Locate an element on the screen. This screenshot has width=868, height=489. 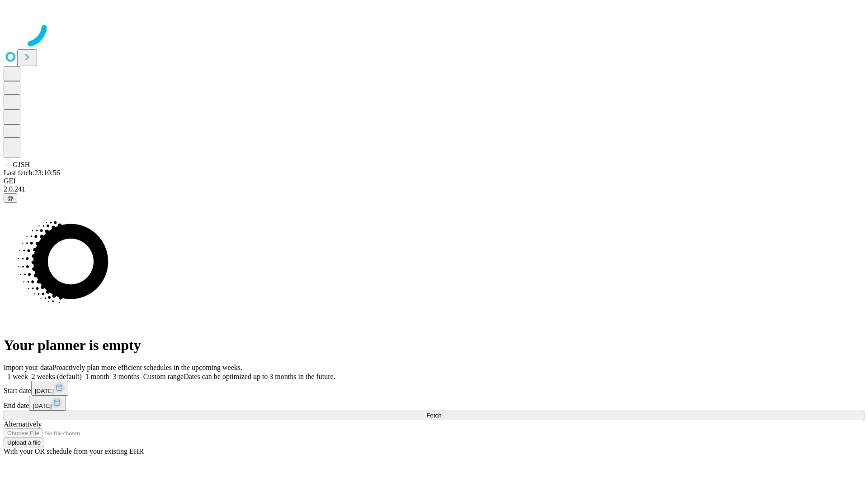
div: Start date is located at coordinates (434, 388).